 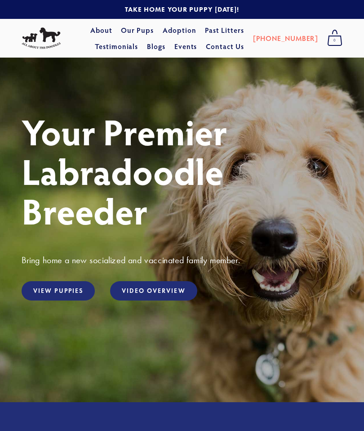 What do you see at coordinates (116, 46) in the screenshot?
I see `a: Testimonials` at bounding box center [116, 46].